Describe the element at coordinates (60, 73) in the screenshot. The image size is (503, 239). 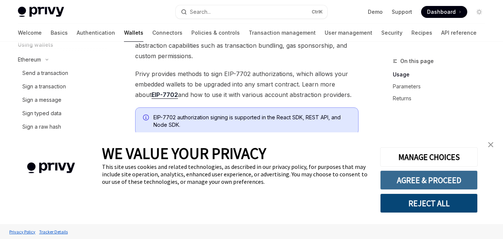
I see `a: Send a transaction` at that location.